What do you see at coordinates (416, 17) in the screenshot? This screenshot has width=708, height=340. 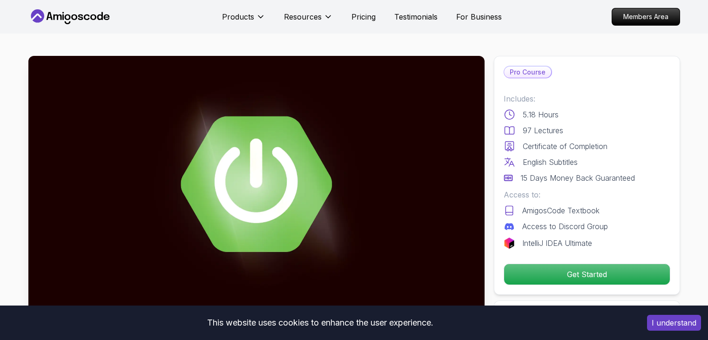 I see `a: Testimonials` at bounding box center [416, 17].